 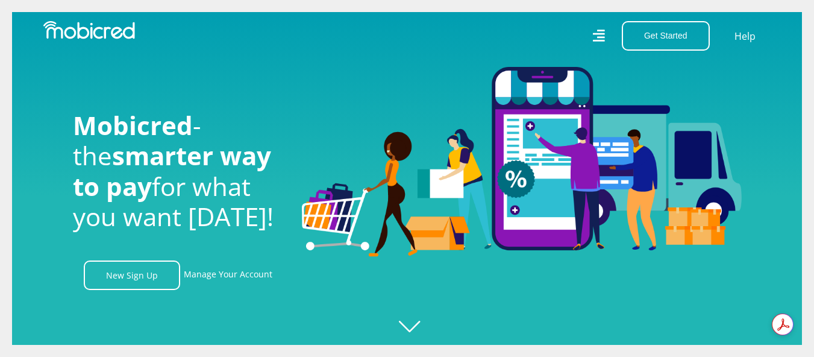 What do you see at coordinates (132, 125) in the screenshot?
I see `span: Mobicred` at bounding box center [132, 125].